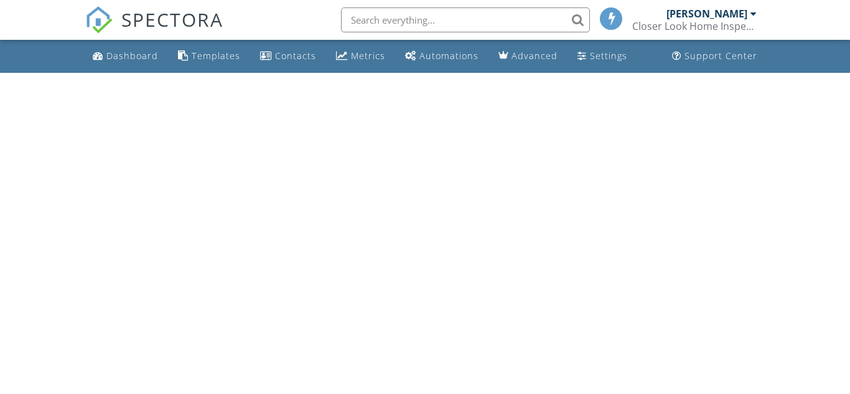 The width and height of the screenshot is (850, 394). What do you see at coordinates (695, 26) in the screenshot?
I see `div: Closer Look Home Inspections, LLC` at bounding box center [695, 26].